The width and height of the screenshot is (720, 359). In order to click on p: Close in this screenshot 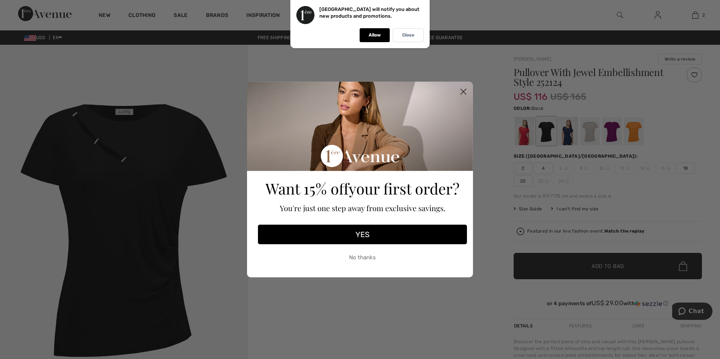, I will do `click(408, 35)`.